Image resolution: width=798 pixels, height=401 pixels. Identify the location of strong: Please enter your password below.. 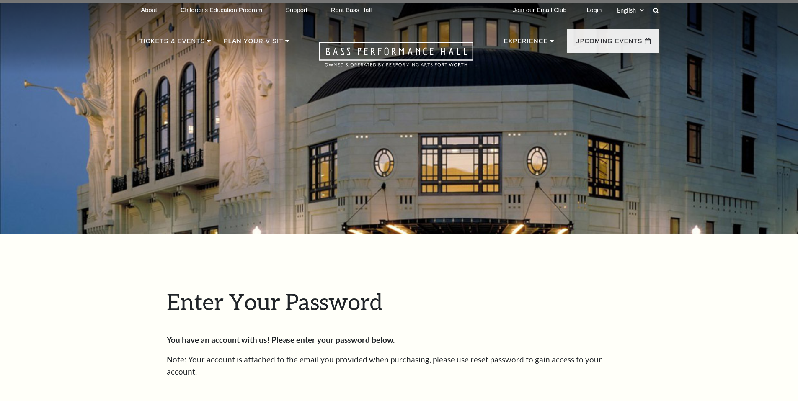
(333, 340).